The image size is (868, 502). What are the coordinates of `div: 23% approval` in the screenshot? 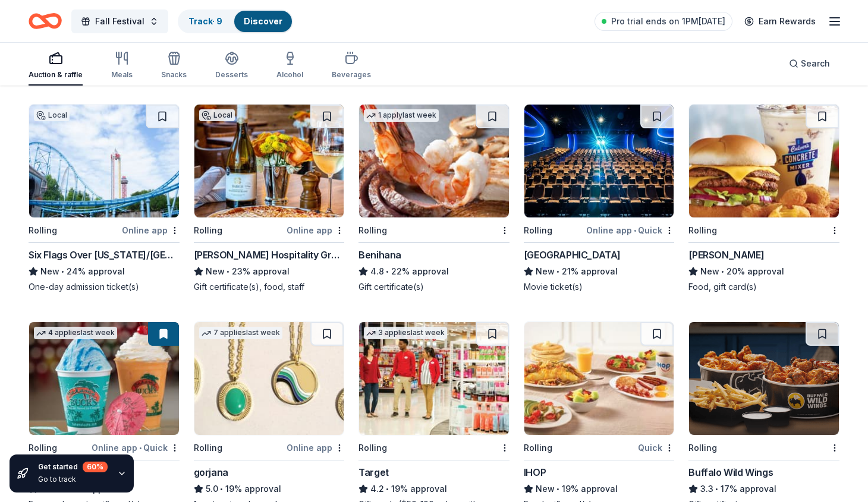 It's located at (269, 272).